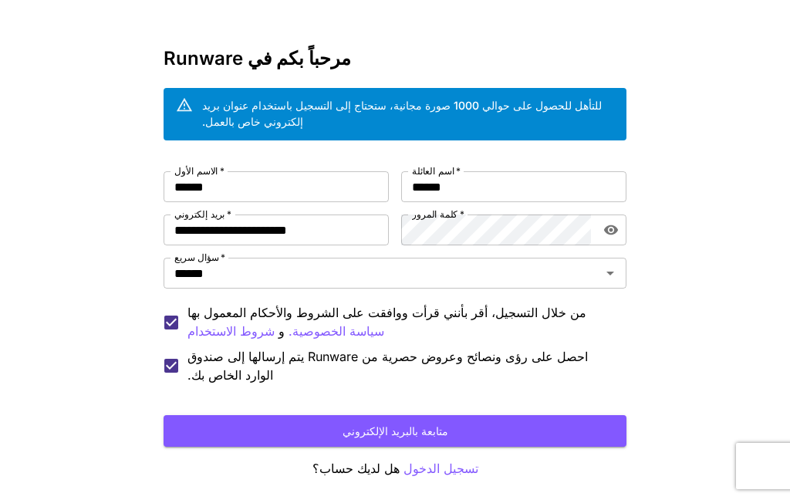 The image size is (790, 500). I want to click on button: يفتح, so click(610, 273).